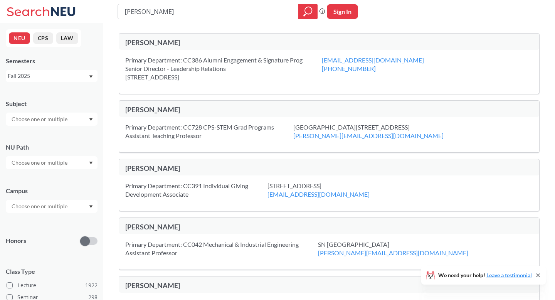 This screenshot has height=300, width=555. What do you see at coordinates (509, 275) in the screenshot?
I see `a: Leave a testimonial` at bounding box center [509, 275].